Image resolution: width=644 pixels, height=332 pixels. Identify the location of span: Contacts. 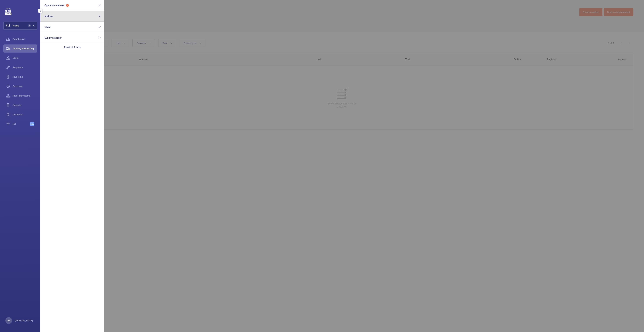
(25, 115).